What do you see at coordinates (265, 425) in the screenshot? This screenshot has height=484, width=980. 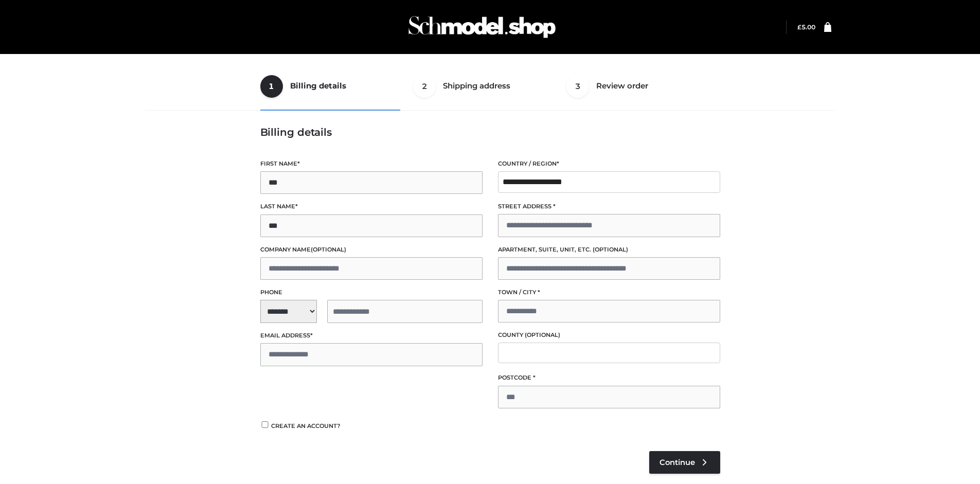 I see `input: Create an account?` at bounding box center [265, 425].